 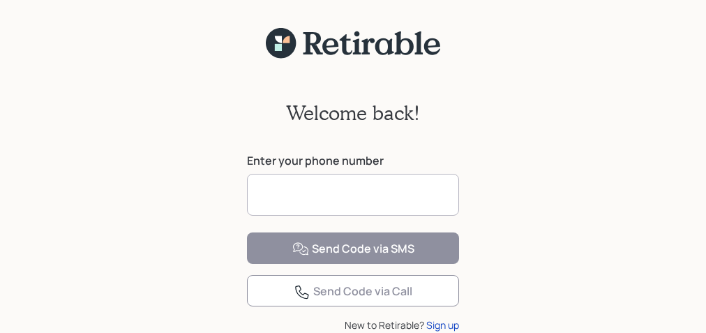 I want to click on h2: Welcome back!, so click(x=353, y=113).